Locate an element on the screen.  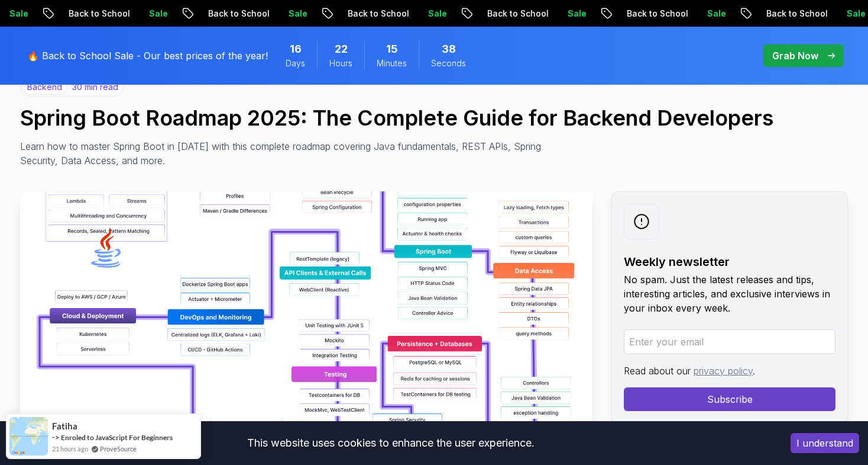
a: Enroled to JavaScript For Beginners is located at coordinates (117, 437).